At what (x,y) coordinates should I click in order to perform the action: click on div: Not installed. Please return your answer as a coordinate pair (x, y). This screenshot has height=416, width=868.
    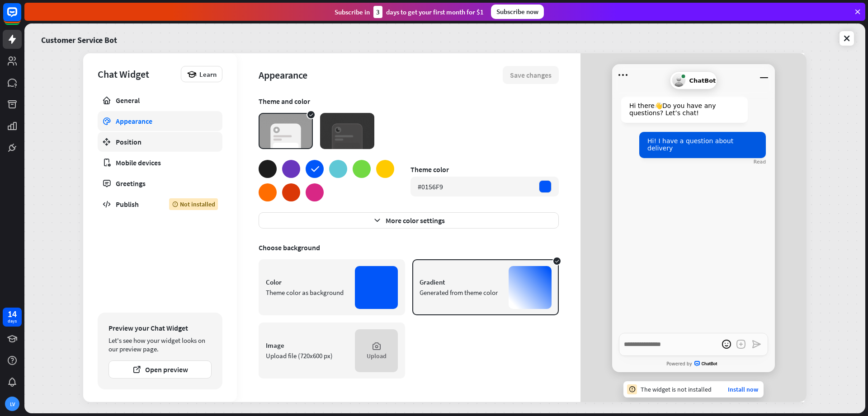
    Looking at the image, I should click on (194, 204).